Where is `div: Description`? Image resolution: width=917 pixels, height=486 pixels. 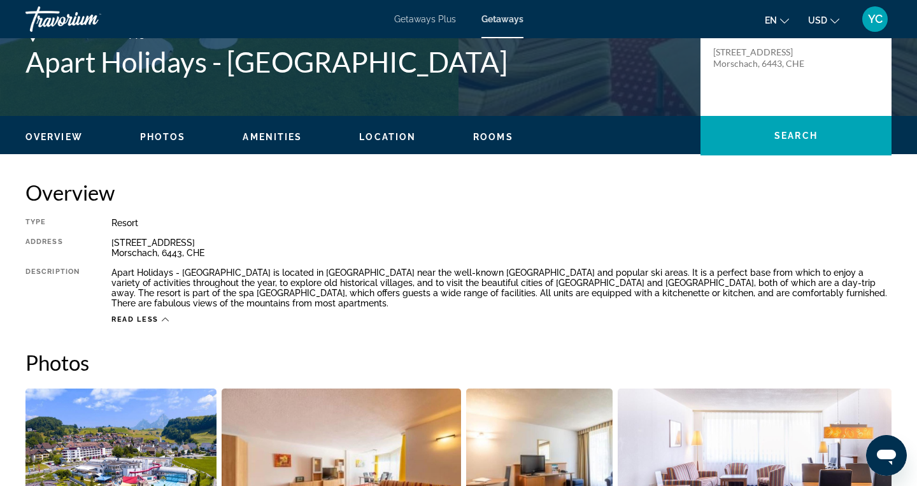
div: Description is located at coordinates (52, 288).